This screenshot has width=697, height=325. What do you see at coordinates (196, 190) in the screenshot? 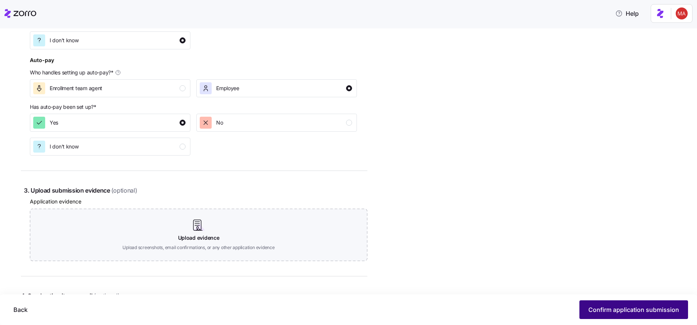
I see `span: 3. Upload submission evidence` at bounding box center [196, 190].